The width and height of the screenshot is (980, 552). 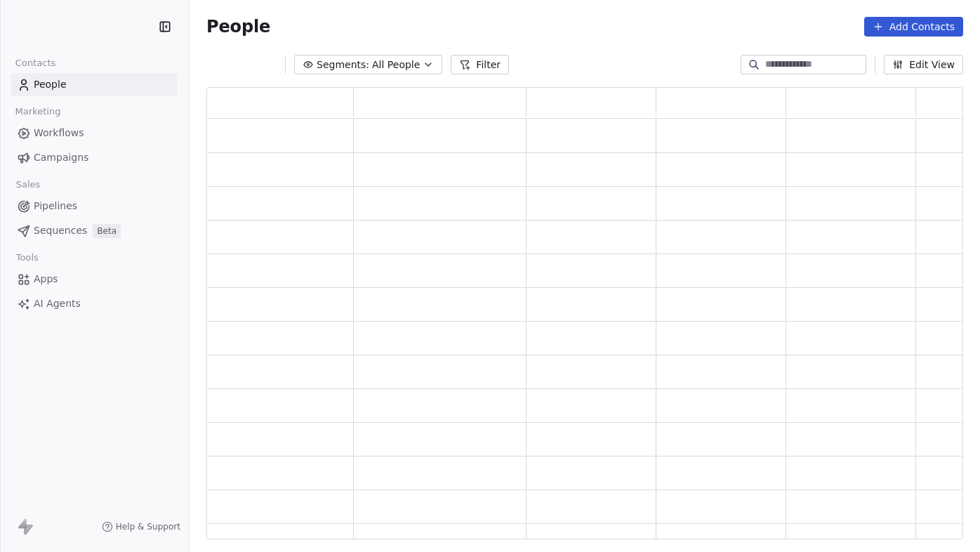 I want to click on a: Pipelines, so click(x=94, y=206).